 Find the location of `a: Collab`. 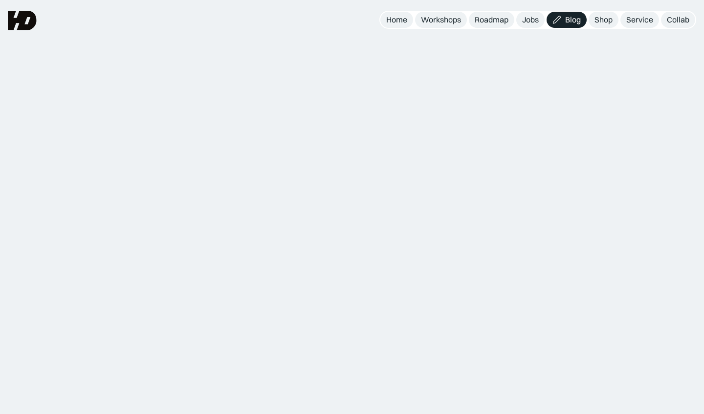

a: Collab is located at coordinates (678, 20).